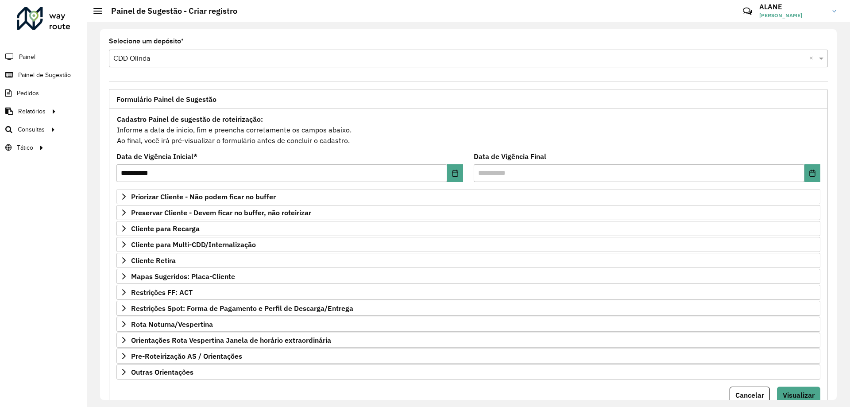 The image size is (850, 407). Describe the element at coordinates (221, 212) in the screenshot. I see `span: Preservar Cliente - Devem ficar no buffer, não roteirizar` at that location.